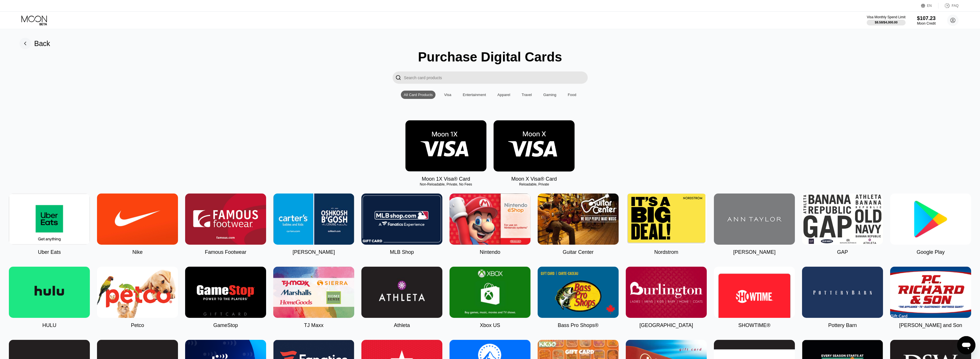 The image size is (980, 359). Describe the element at coordinates (930, 6) in the screenshot. I see `div: EN` at that location.